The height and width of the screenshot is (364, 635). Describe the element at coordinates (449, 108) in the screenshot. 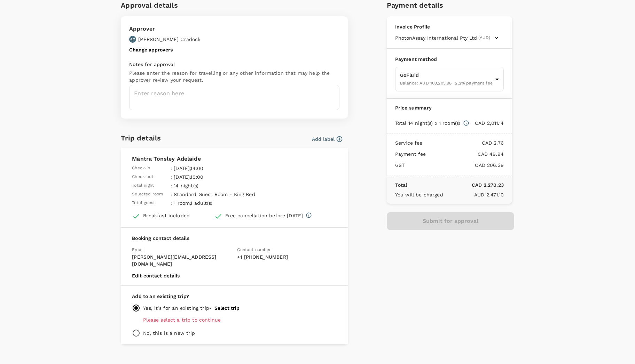

I see `p: Price summary` at that location.